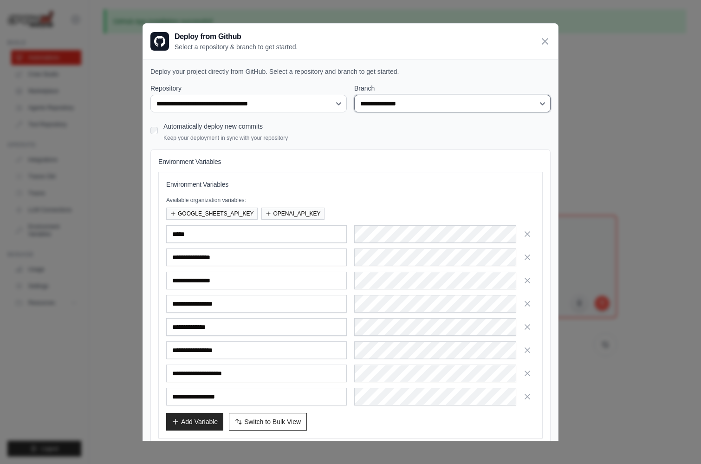 This screenshot has width=701, height=464. What do you see at coordinates (212, 213) in the screenshot?
I see `button: GOOGLE_SHEETS_API_KEY` at bounding box center [212, 213].